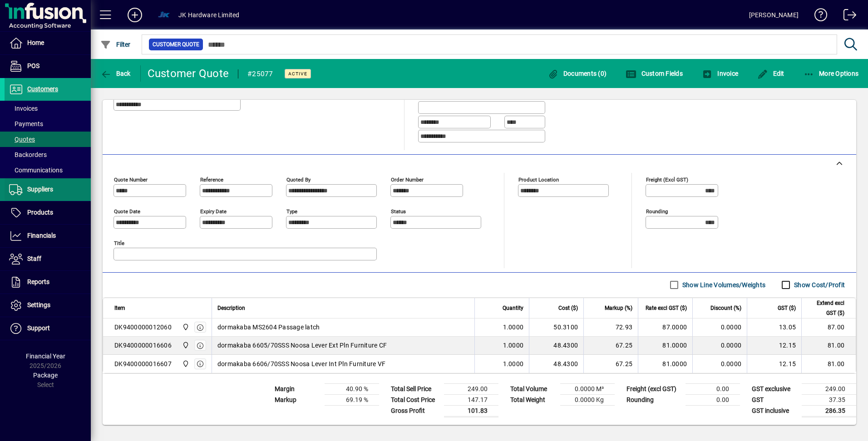 Image resolution: width=868 pixels, height=441 pixels. Describe the element at coordinates (120, 308) in the screenshot. I see `span: Item` at that location.